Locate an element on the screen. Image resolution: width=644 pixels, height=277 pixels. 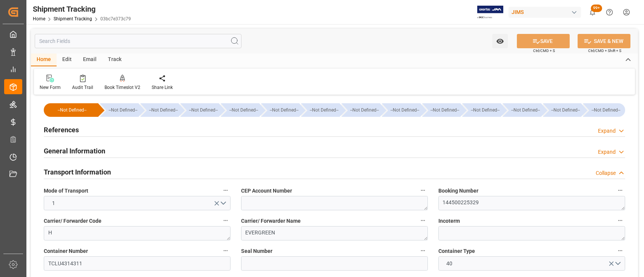
span: Container Type is located at coordinates (456, 251).